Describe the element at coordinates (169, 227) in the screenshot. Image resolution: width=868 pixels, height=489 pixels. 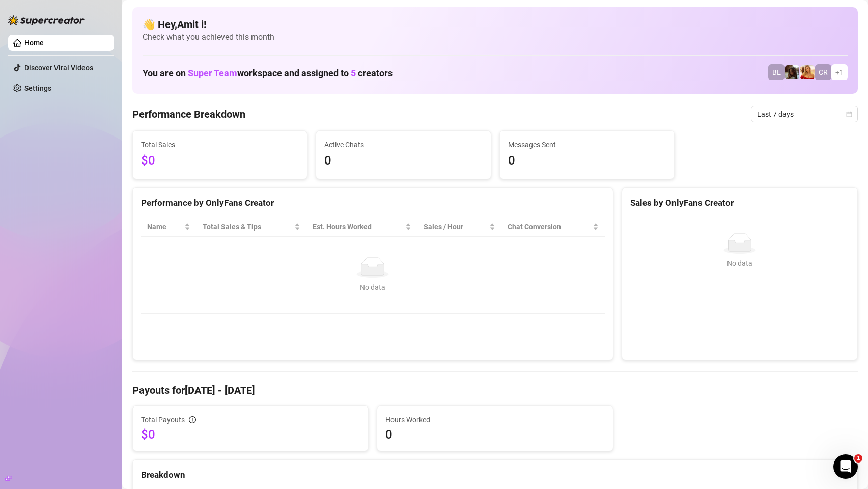
I see `th: Name` at that location.